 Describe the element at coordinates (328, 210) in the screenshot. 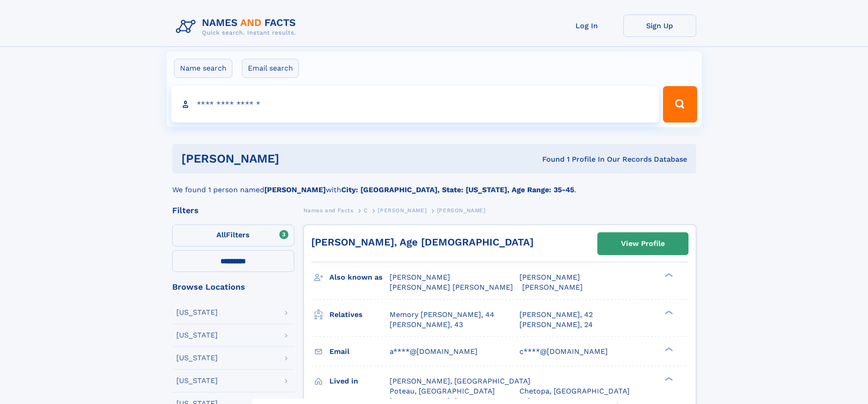

I see `a: Names and Facts` at that location.